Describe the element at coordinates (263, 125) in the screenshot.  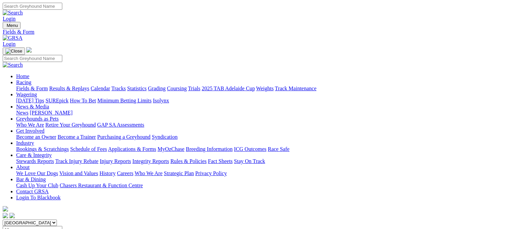
I see `div: Greyhounds as Pets` at that location.